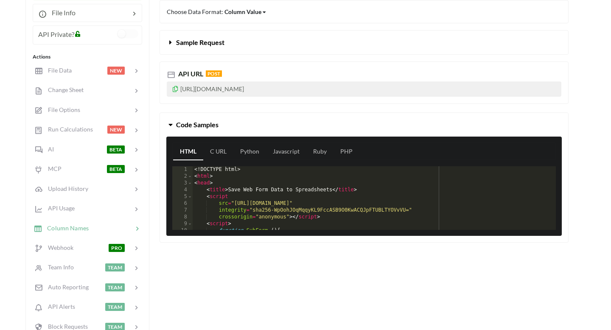 The height and width of the screenshot is (330, 611). Describe the element at coordinates (65, 227) in the screenshot. I see `span: Column Names` at that location.